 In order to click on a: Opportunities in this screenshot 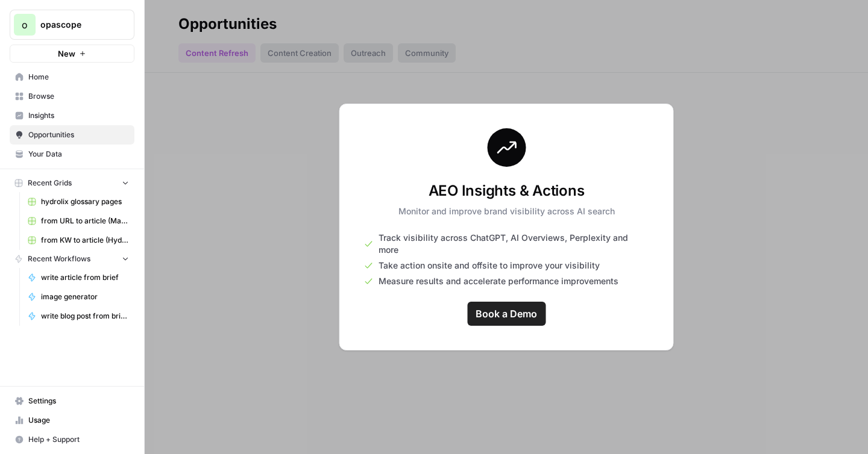, I will do `click(72, 135)`.